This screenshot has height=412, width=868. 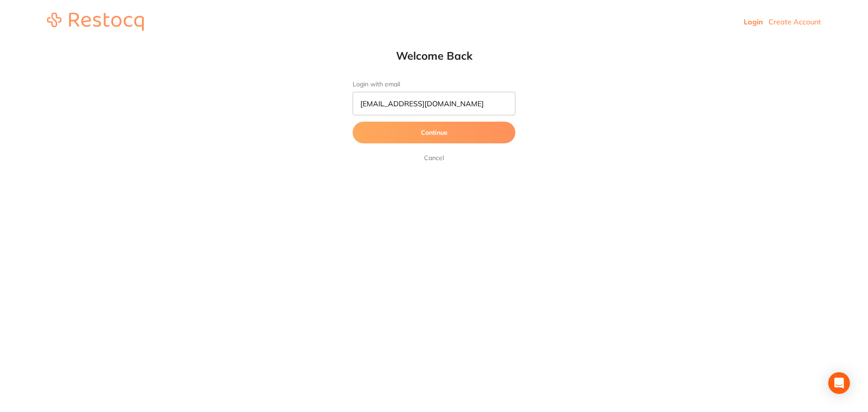 I want to click on img: restocq_logo.svg, so click(x=96, y=22).